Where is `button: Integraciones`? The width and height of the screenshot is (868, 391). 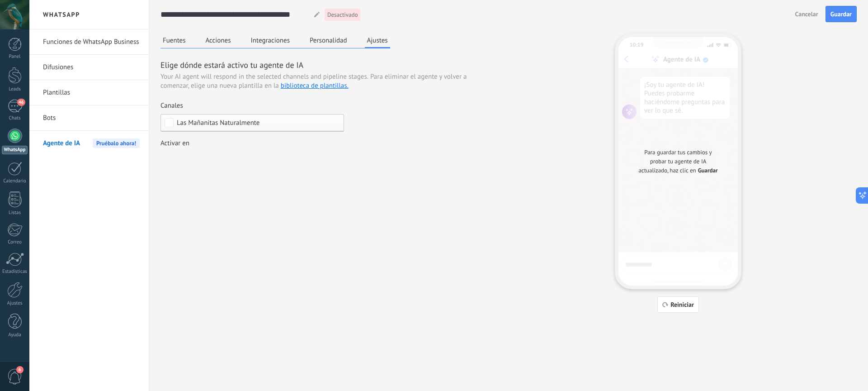 button: Integraciones is located at coordinates (270, 40).